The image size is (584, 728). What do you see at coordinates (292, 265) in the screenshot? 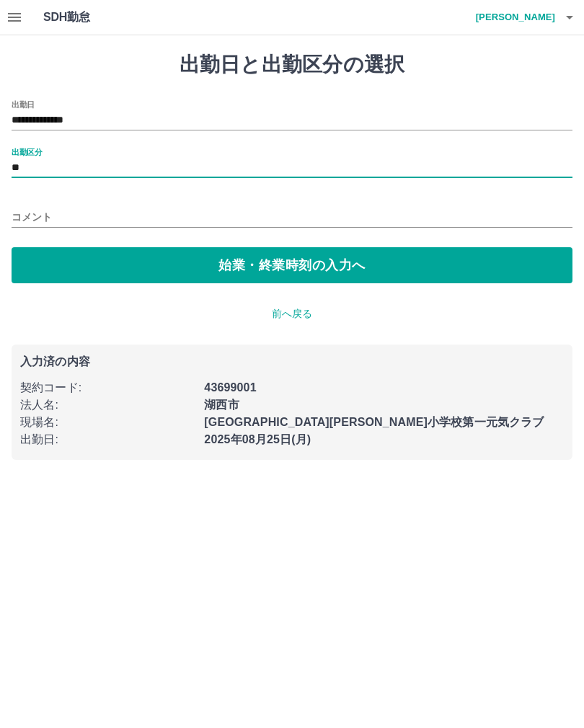
I see `button: 始業・終業時刻の入力へ` at bounding box center [292, 265].